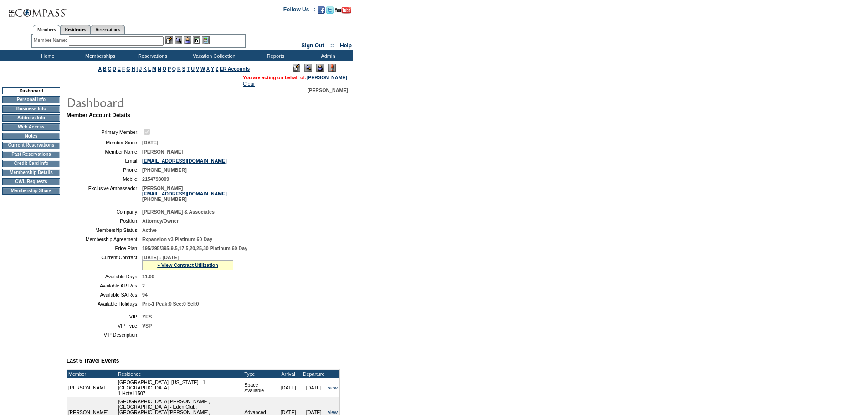 The image size is (868, 415). I want to click on a: Subscribe to our YouTube Channel, so click(343, 12).